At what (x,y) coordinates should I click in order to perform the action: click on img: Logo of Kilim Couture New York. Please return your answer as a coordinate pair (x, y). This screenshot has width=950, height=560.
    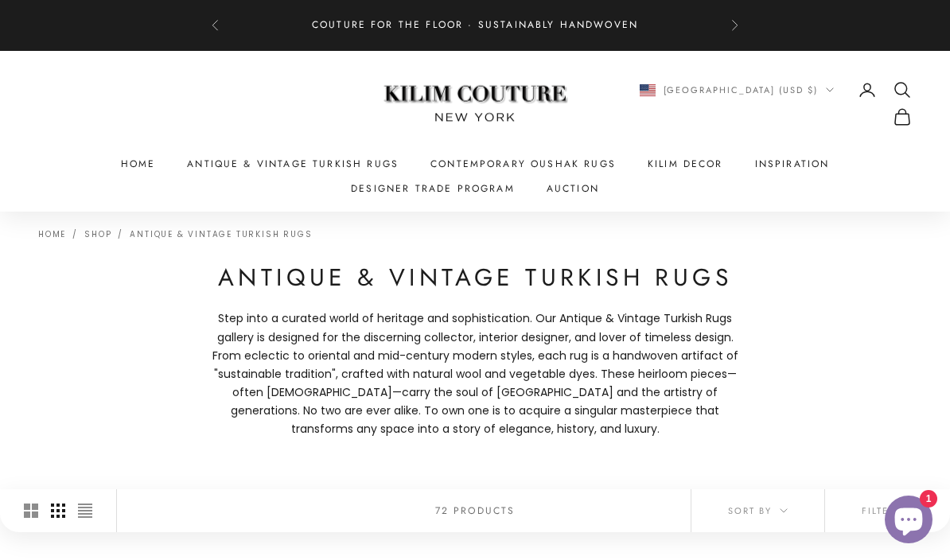
    Looking at the image, I should click on (475, 103).